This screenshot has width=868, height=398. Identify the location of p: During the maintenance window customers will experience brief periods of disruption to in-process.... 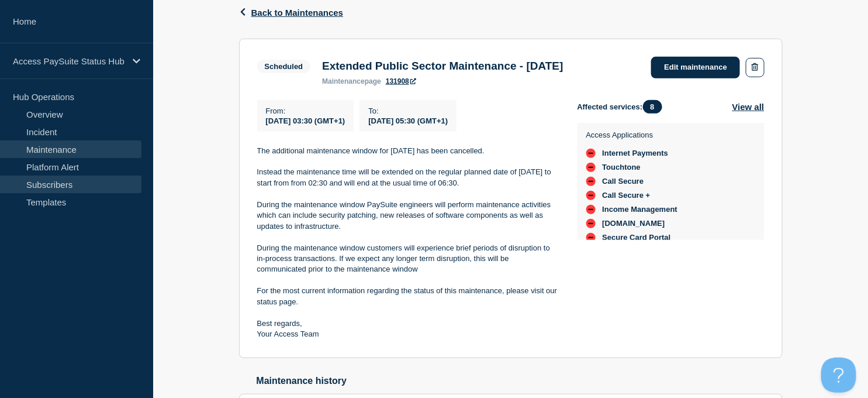
(408, 259).